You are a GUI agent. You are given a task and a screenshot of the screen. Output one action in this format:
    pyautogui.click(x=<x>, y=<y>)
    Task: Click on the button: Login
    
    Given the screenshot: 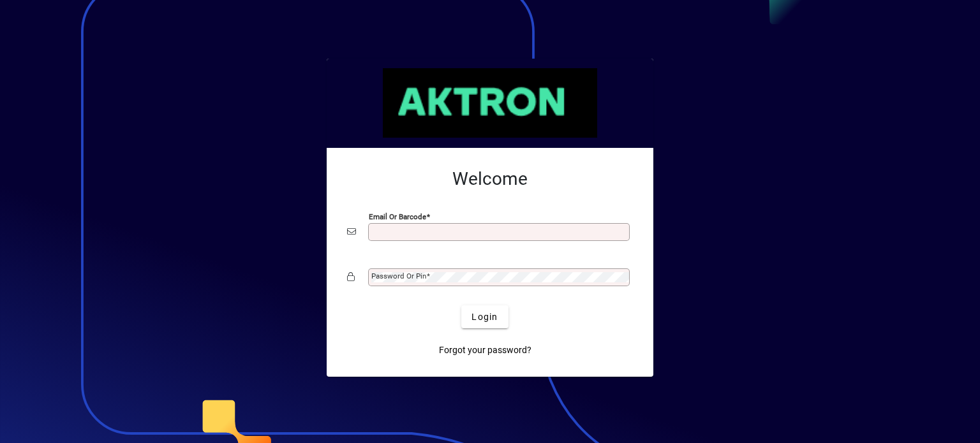 What is the action you would take?
    pyautogui.click(x=484, y=317)
    